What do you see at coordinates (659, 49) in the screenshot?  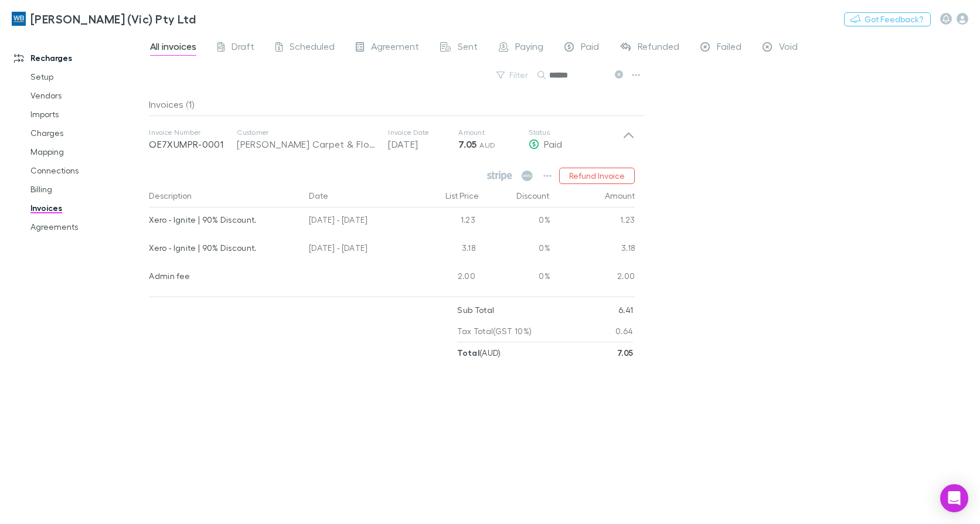 I see `span: Refunded` at bounding box center [659, 49].